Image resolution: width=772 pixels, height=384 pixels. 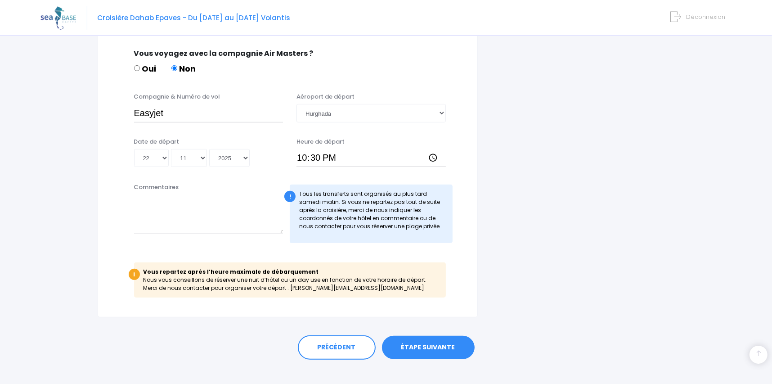 What do you see at coordinates (177, 97) in the screenshot?
I see `label: Compagnie & Numéro de vol` at bounding box center [177, 97].